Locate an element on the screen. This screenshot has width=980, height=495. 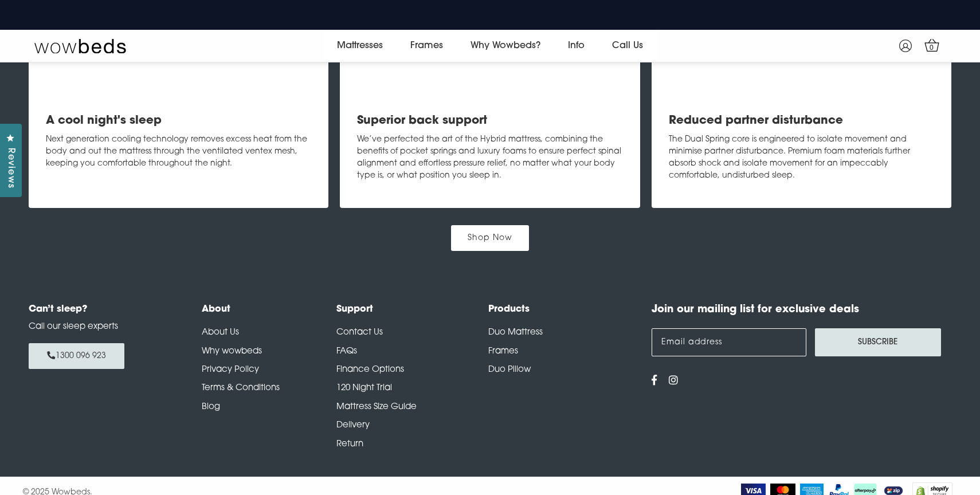
h3: Reduced partner disturbance is located at coordinates (801, 121).